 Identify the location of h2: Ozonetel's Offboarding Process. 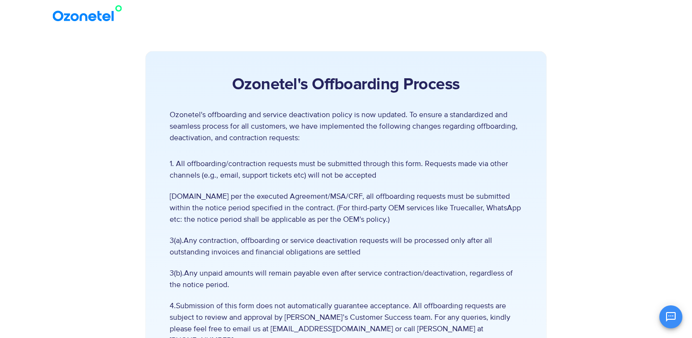
(345, 85).